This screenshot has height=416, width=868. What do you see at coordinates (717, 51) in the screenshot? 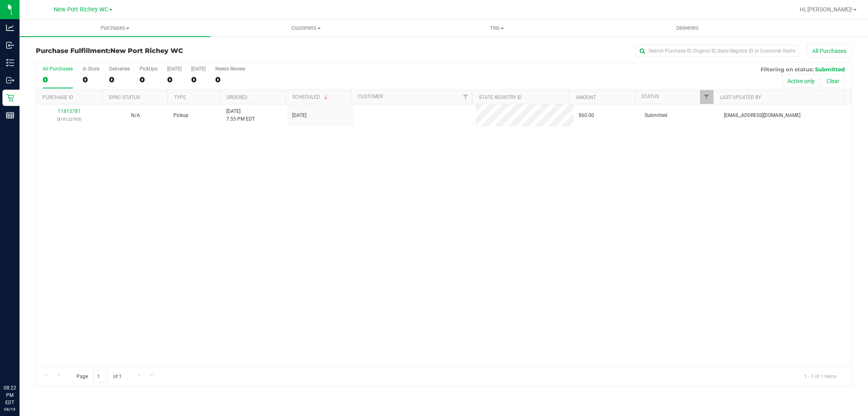
I see `input: Search Purchase ID, Original ID, State Registry ID or Customer Name...` at bounding box center [717, 51].